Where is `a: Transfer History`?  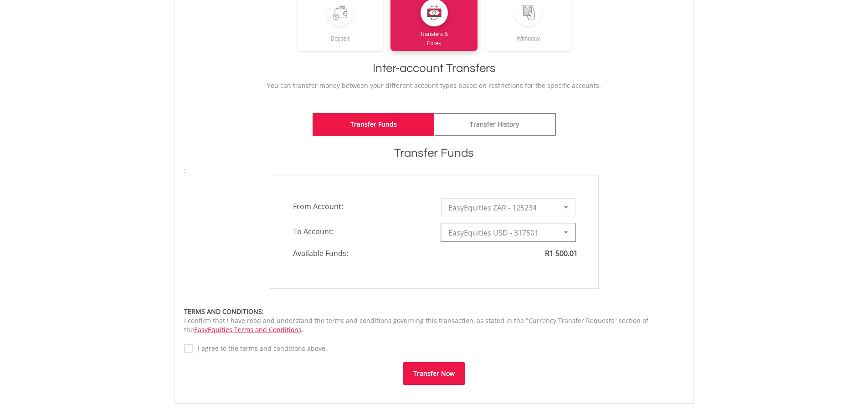
a: Transfer History is located at coordinates (495, 124).